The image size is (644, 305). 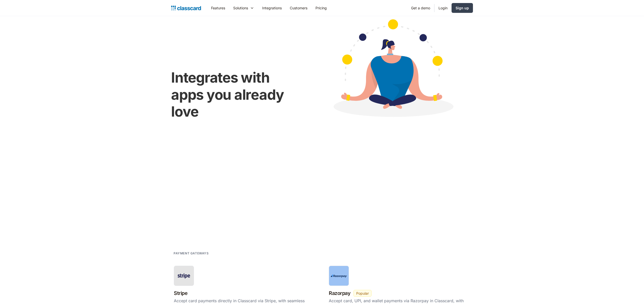 I want to click on a: home, so click(x=186, y=8).